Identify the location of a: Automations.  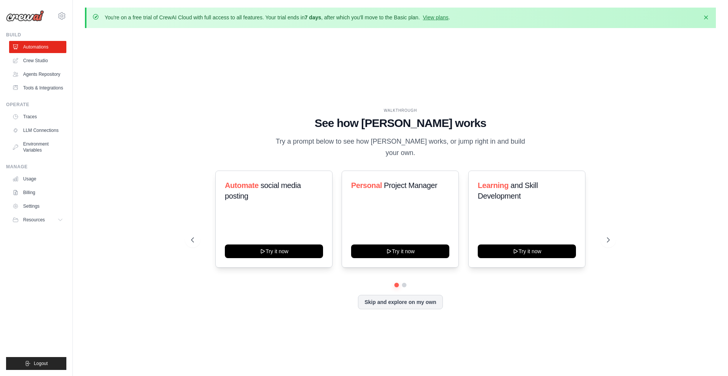
(38, 47).